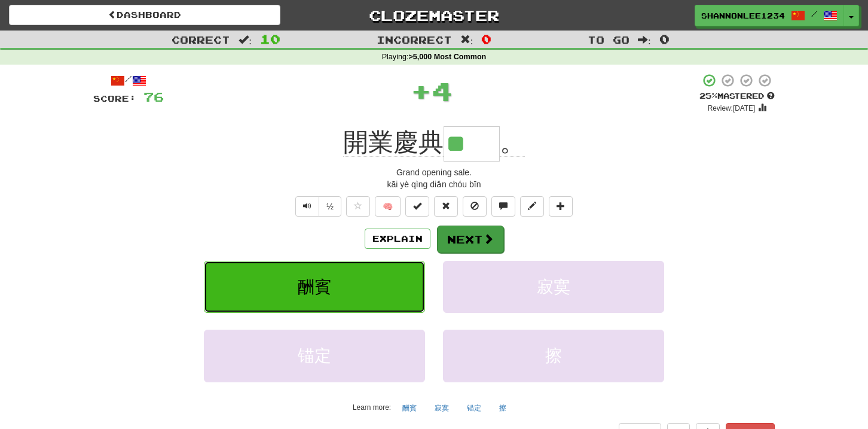 The width and height of the screenshot is (868, 429). Describe the element at coordinates (447, 57) in the screenshot. I see `strong: >5,000 Most Common` at that location.